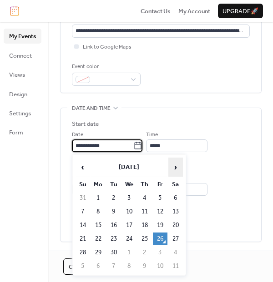  Describe the element at coordinates (18, 95) in the screenshot. I see `span: Design` at that location.